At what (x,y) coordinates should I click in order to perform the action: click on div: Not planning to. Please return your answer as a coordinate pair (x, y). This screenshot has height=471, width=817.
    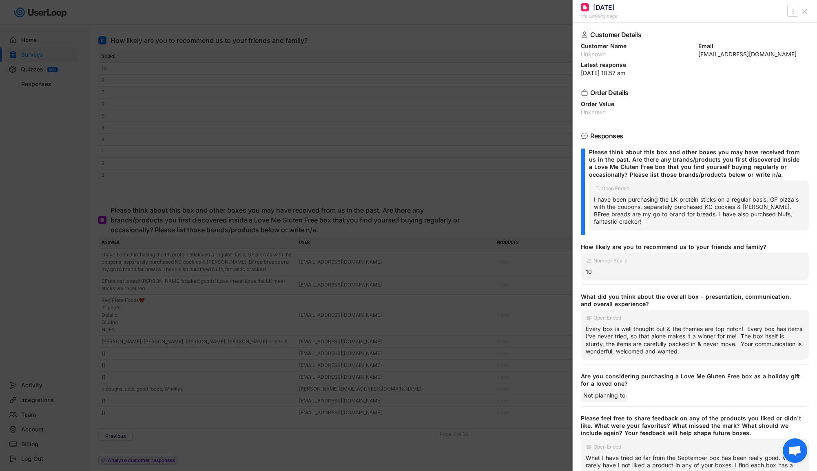
    Looking at the image, I should click on (604, 395).